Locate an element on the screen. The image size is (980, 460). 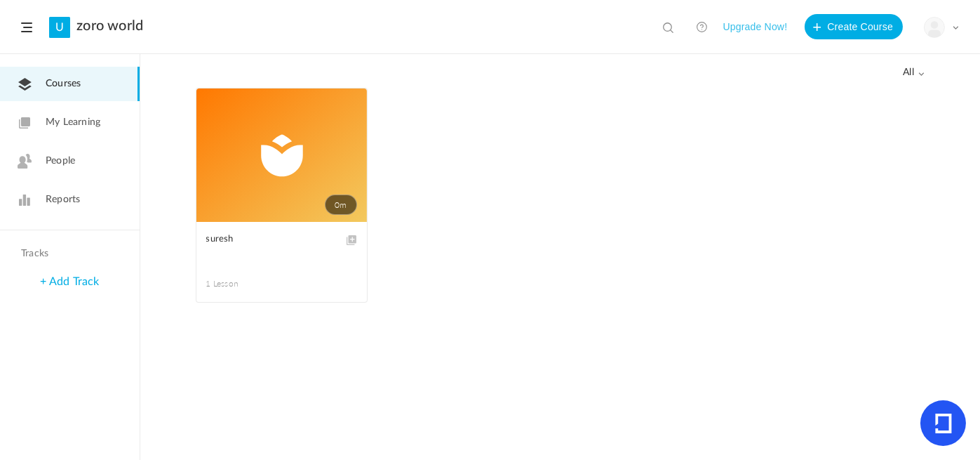
img: user-image.png is located at coordinates (934, 27).